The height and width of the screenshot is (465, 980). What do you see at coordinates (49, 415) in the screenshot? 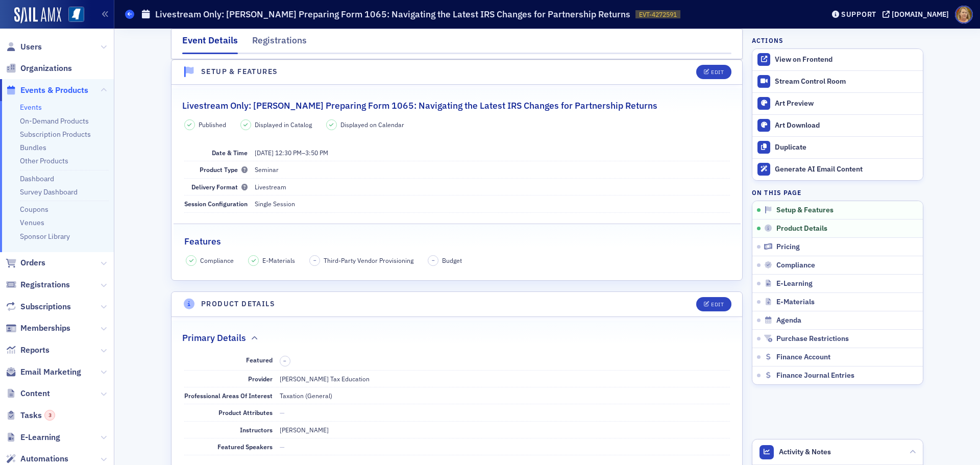
I see `div: 3` at bounding box center [49, 415].